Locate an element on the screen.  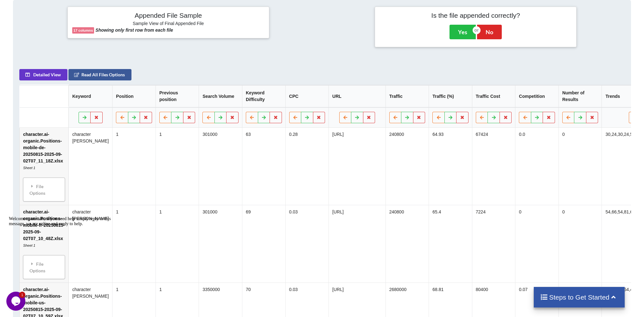
td: 65.4 is located at coordinates (450, 243).